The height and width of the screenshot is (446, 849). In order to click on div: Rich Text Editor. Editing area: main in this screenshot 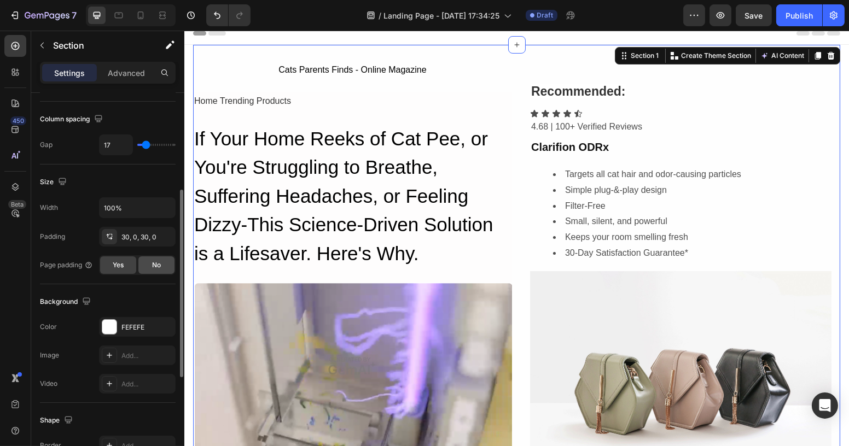, I will do `click(496, 183)`.